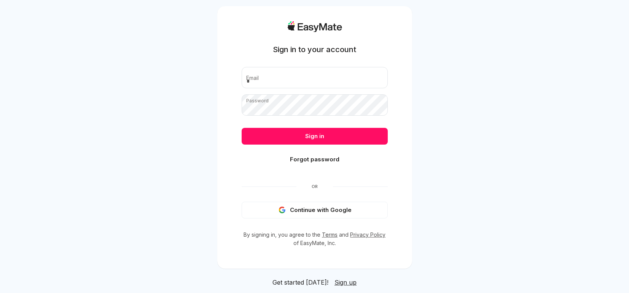  What do you see at coordinates (346, 283) in the screenshot?
I see `a: Sign up` at bounding box center [346, 283].